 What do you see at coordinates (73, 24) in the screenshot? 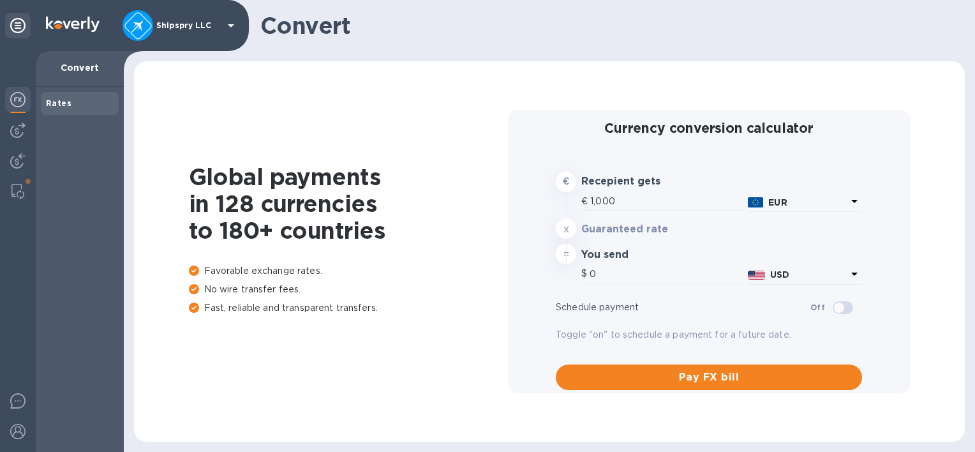
I see `img: Logo` at bounding box center [73, 24].